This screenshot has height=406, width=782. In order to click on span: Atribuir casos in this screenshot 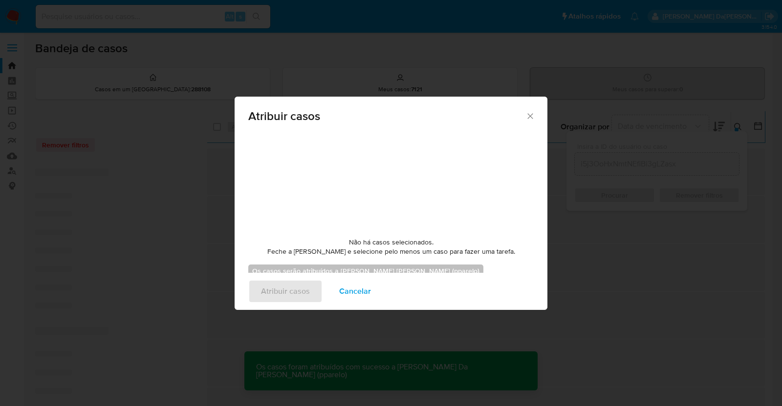, I will do `click(386, 116)`.